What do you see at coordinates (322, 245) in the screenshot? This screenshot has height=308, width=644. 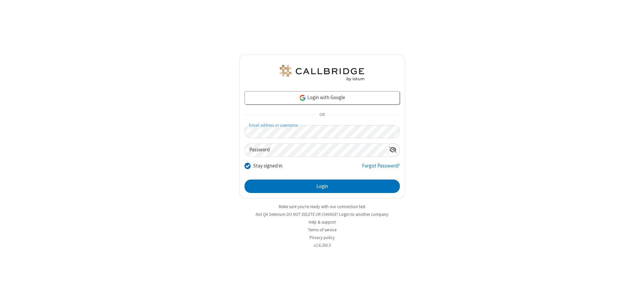 I see `li: v2.6.350.5` at bounding box center [322, 245].